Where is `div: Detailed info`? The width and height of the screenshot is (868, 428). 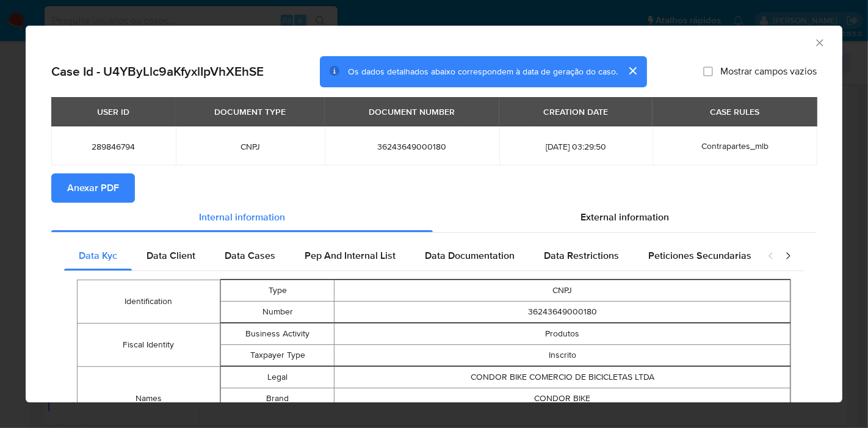
div: Detailed info is located at coordinates (434, 218).